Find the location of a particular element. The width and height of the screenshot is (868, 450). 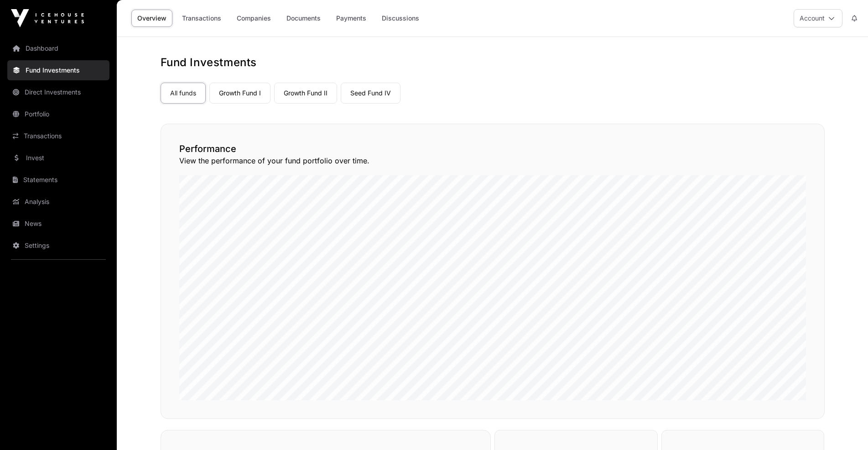

a: News is located at coordinates (59, 224).